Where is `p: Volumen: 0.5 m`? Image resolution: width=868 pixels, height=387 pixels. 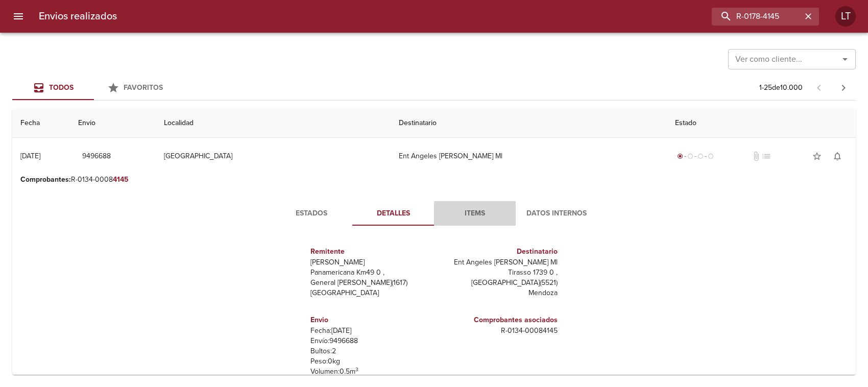 p: Volumen: 0.5 m is located at coordinates (370, 372).